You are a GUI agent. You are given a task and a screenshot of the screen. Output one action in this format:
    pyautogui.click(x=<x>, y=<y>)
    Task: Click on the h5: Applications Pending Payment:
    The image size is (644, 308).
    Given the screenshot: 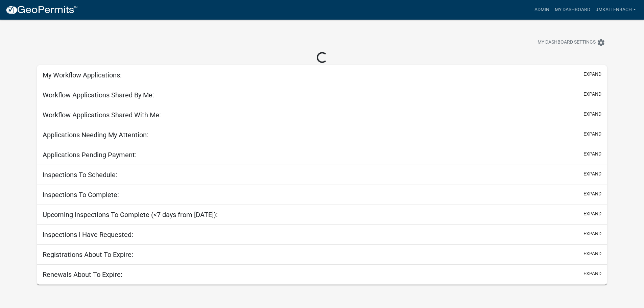 What is the action you would take?
    pyautogui.click(x=90, y=155)
    